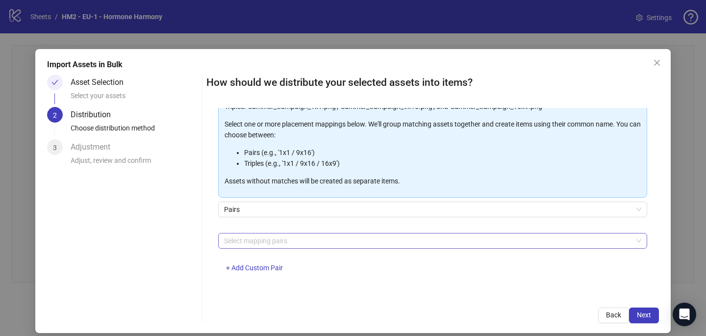 The width and height of the screenshot is (706, 336). I want to click on div: Select your assets, so click(134, 98).